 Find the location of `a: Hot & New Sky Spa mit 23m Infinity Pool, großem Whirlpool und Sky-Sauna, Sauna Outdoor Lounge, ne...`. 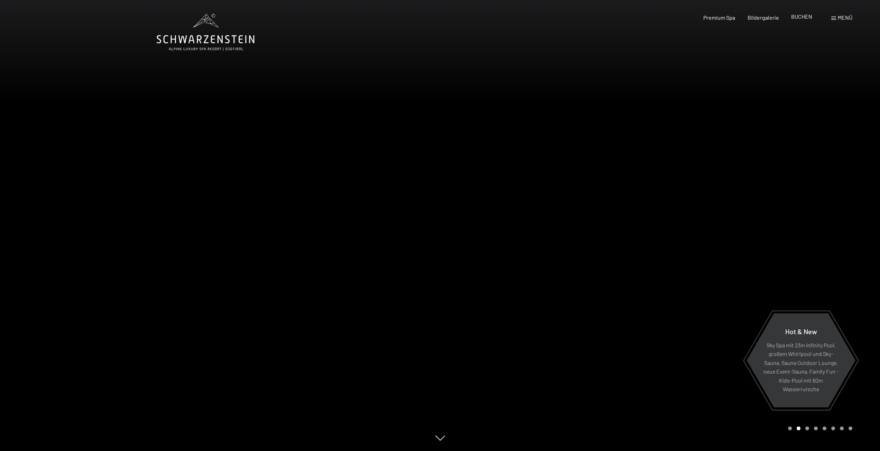

a: Hot & New Sky Spa mit 23m Infinity Pool, großem Whirlpool und Sky-Sauna, Sauna Outdoor Lounge, ne... is located at coordinates (801, 360).